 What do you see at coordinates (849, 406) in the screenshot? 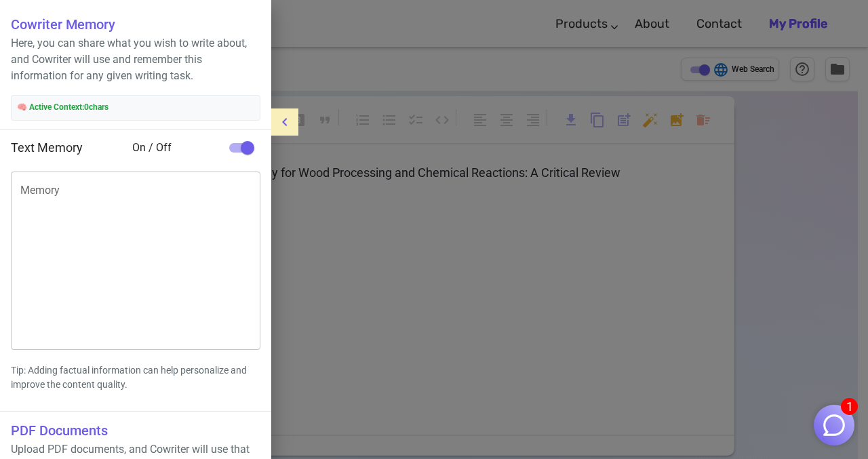
I see `span: 1` at bounding box center [849, 406].